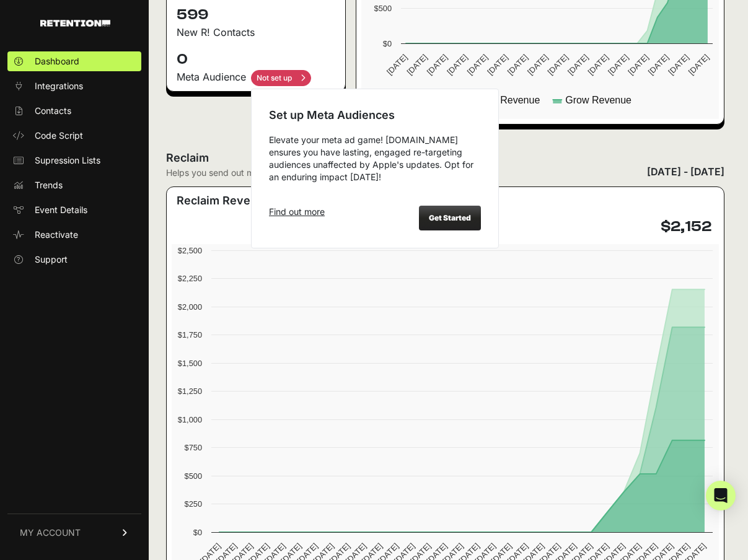 The image size is (748, 560). I want to click on span: Integrations, so click(59, 86).